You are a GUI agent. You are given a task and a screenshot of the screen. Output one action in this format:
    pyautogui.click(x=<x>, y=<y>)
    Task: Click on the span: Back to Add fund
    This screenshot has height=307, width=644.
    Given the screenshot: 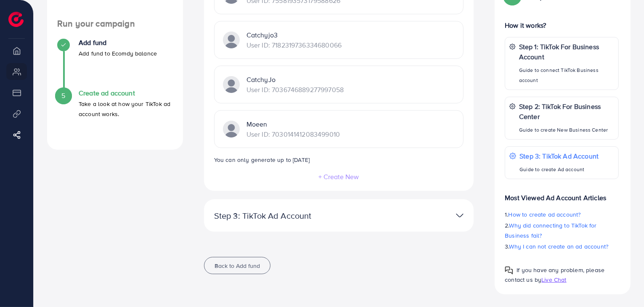 What is the action you would take?
    pyautogui.click(x=237, y=266)
    